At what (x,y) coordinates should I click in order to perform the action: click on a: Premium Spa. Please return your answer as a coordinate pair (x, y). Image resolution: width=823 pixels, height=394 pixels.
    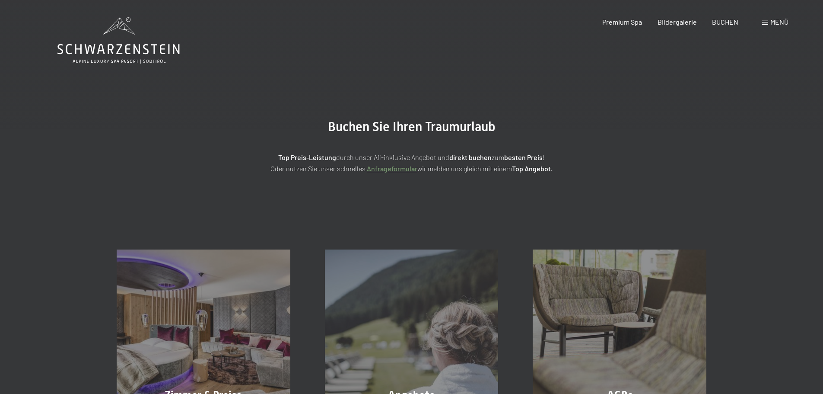
    Looking at the image, I should click on (622, 22).